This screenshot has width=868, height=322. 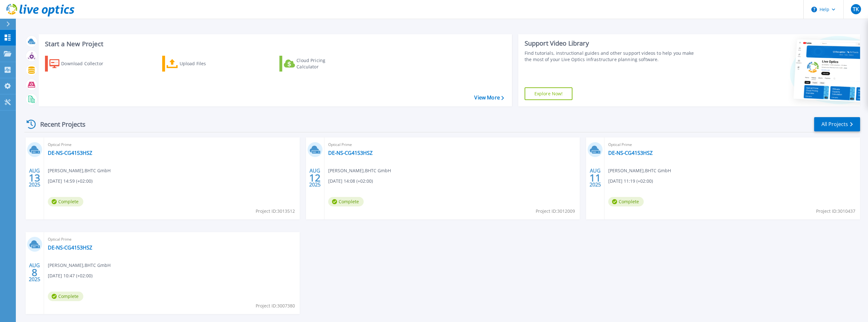 I want to click on a: View More, so click(x=489, y=98).